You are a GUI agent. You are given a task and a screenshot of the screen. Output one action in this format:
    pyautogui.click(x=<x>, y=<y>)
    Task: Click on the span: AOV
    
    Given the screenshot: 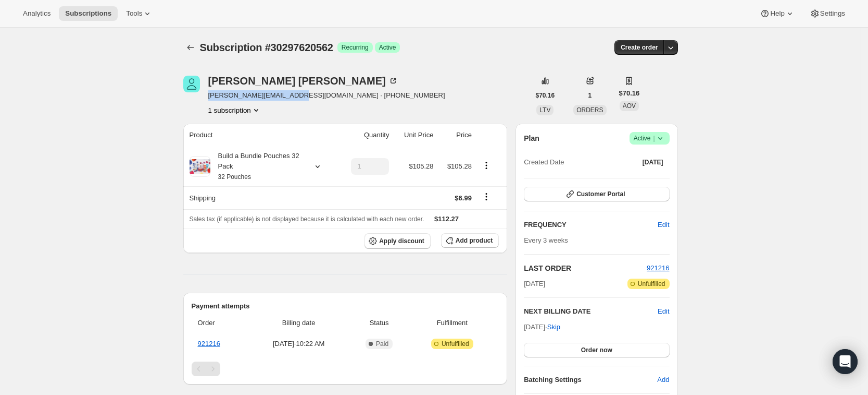 What is the action you would take?
    pyautogui.click(x=629, y=106)
    